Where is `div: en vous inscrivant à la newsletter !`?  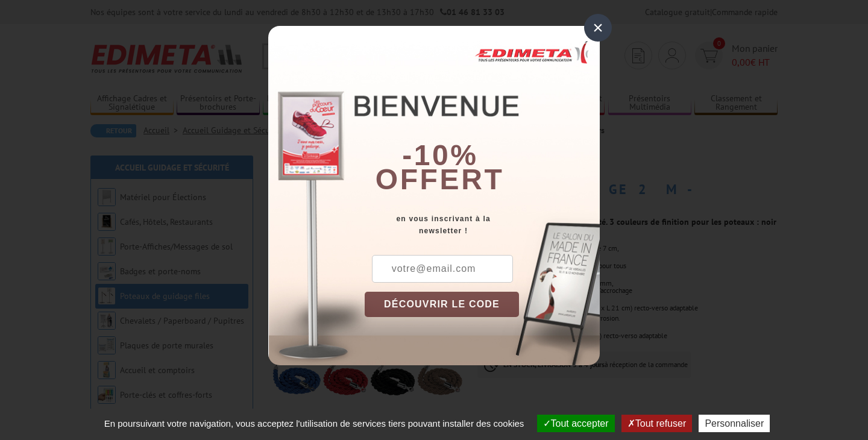 div: en vous inscrivant à la newsletter ! is located at coordinates (483, 225).